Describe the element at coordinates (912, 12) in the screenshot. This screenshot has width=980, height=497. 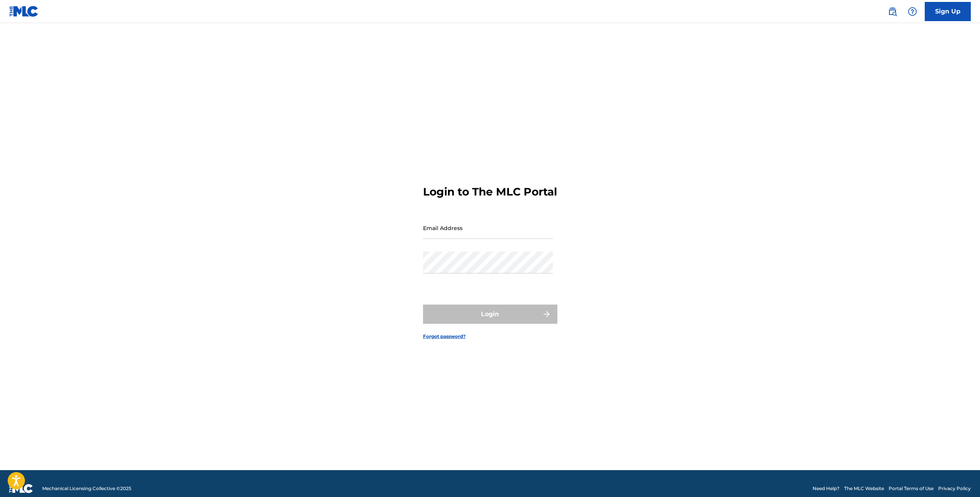
I see `img: help` at that location.